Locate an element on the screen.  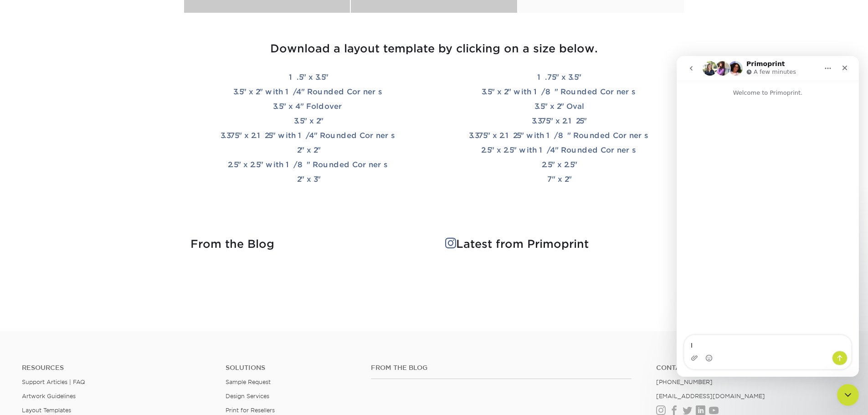
a: 3.5" x 2" is located at coordinates (308, 120).